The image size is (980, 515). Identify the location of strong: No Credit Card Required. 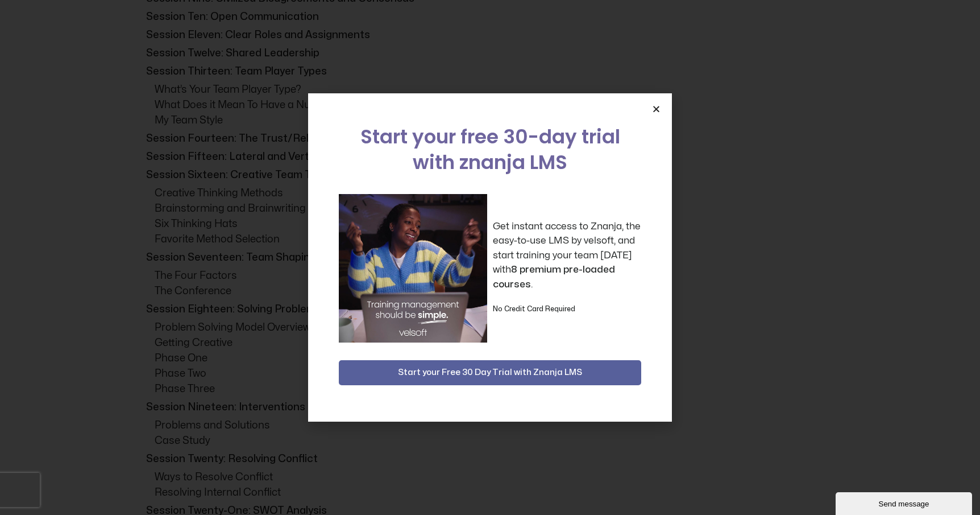
(534, 309).